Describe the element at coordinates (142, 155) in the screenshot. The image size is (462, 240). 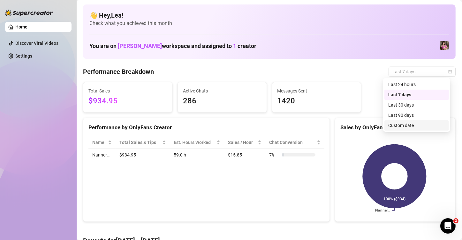
I see `td: $934.95` at that location.